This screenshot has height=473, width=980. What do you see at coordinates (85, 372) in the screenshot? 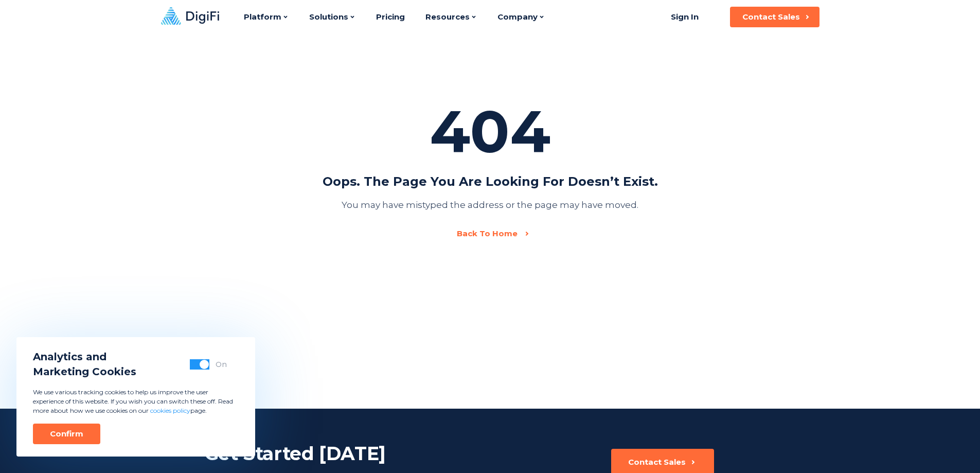
I see `span: Marketing Cookies` at bounding box center [85, 372].